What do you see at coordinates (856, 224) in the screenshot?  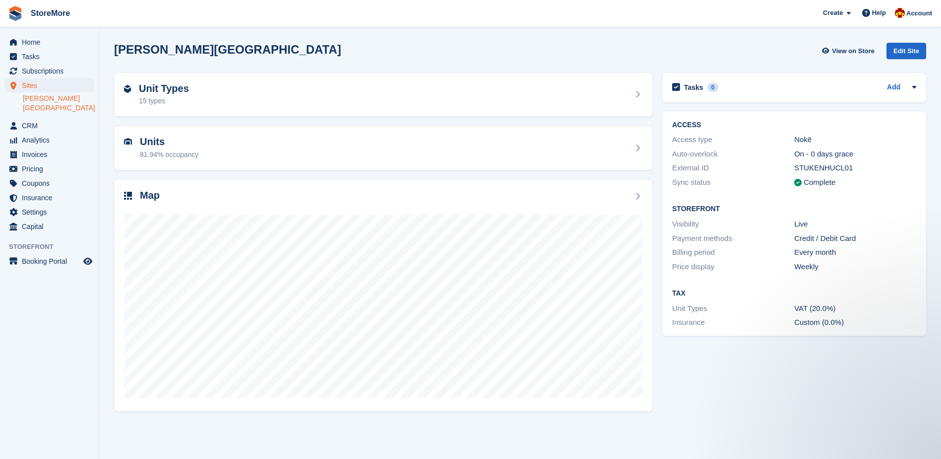 I see `div: Live` at bounding box center [856, 224].